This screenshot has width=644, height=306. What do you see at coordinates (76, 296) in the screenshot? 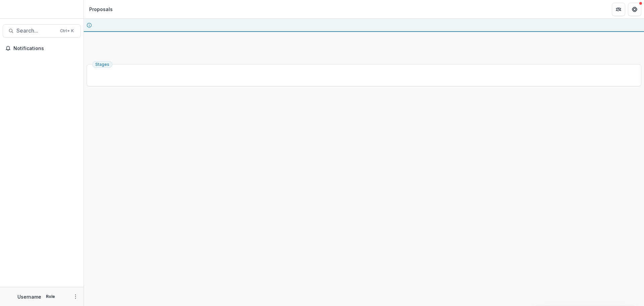
I see `button: More` at bounding box center [76, 296].